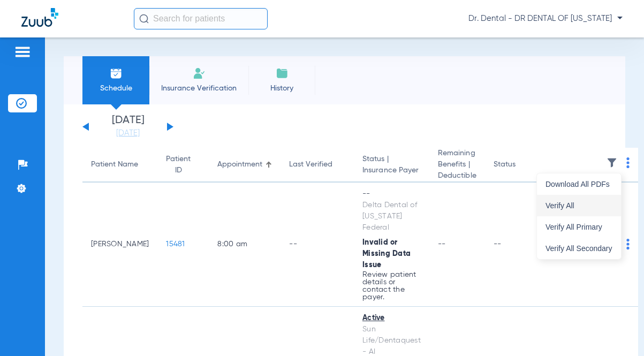 Image resolution: width=644 pixels, height=356 pixels. What do you see at coordinates (579, 248) in the screenshot?
I see `span: Verify All Secondary` at bounding box center [579, 248].